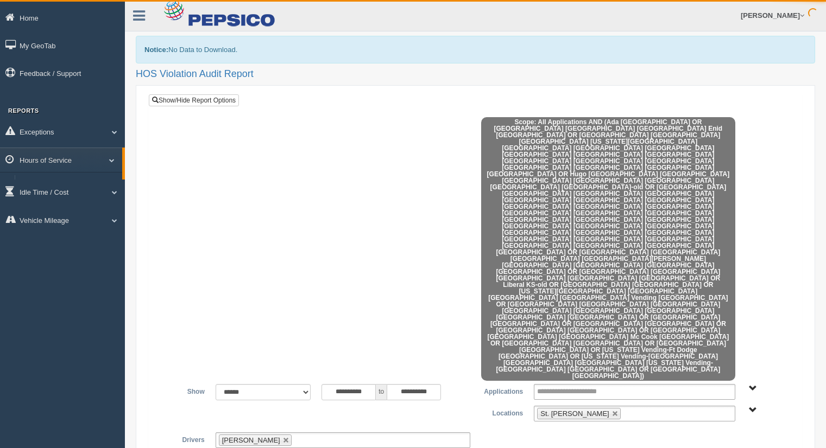 The image size is (826, 448). What do you see at coordinates (475, 74) in the screenshot?
I see `h2: HOS Violation Audit Report` at bounding box center [475, 74].